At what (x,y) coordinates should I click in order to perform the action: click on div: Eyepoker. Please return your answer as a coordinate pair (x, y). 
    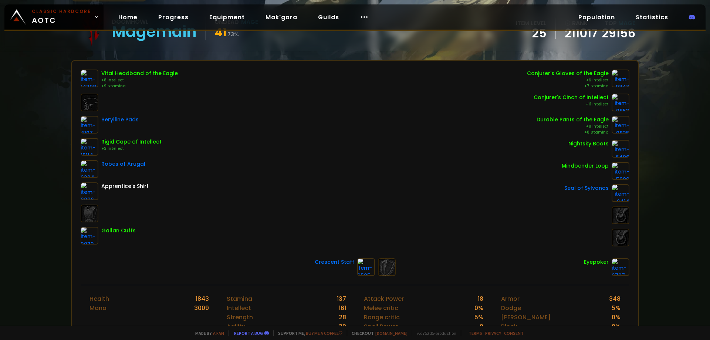
    Looking at the image, I should click on (596, 262).